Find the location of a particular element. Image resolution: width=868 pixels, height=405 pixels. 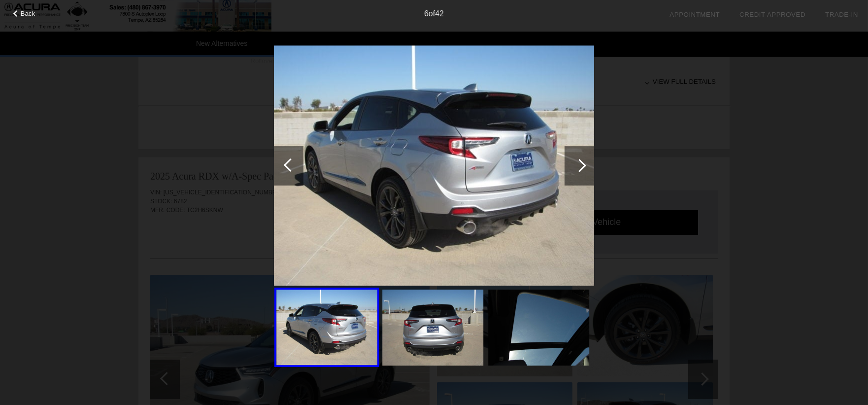

span: Back is located at coordinates (28, 14).